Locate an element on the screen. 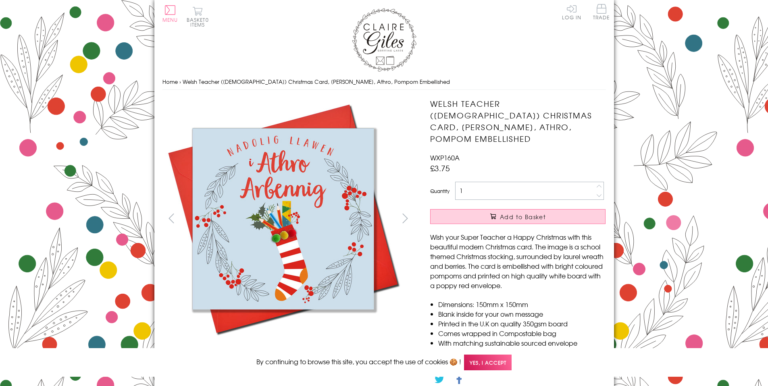  li: Blank inside for your own message is located at coordinates (522, 314).